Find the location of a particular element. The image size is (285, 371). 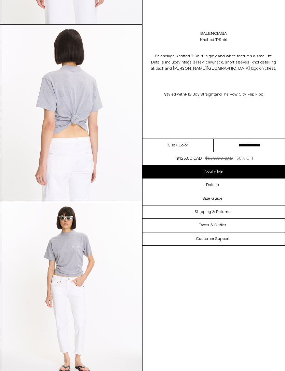

span: Styled with and is located at coordinates (214, 95).